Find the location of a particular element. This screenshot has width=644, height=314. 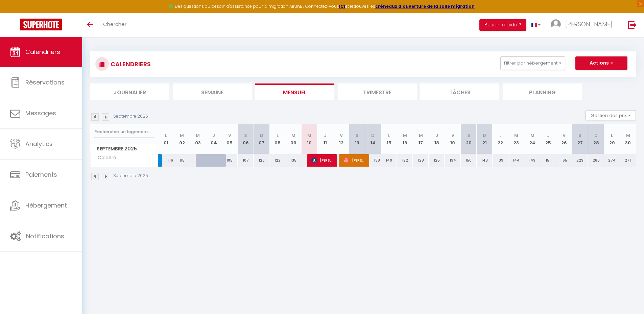

button: Besoin d'aide ? is located at coordinates (503, 25).